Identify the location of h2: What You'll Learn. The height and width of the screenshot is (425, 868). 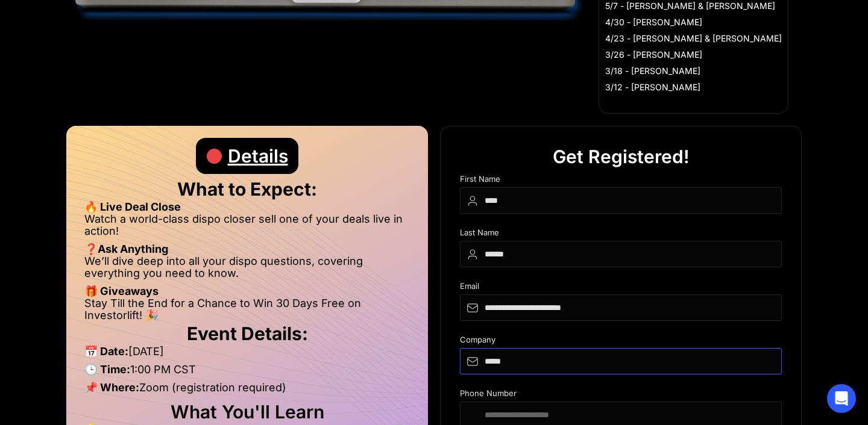
(247, 412).